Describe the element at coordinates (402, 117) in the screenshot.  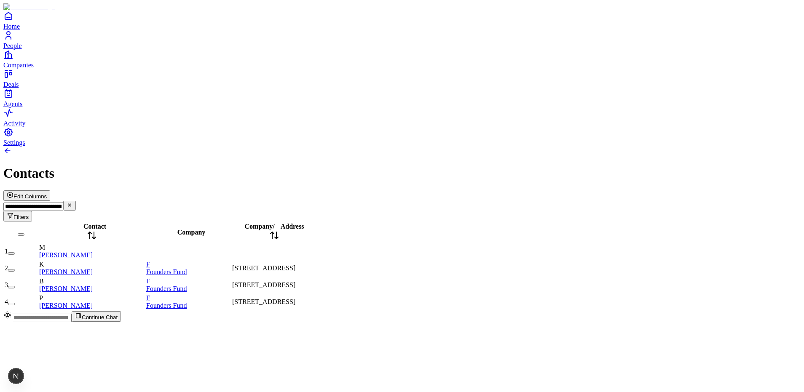
I see `a: Activity` at that location.